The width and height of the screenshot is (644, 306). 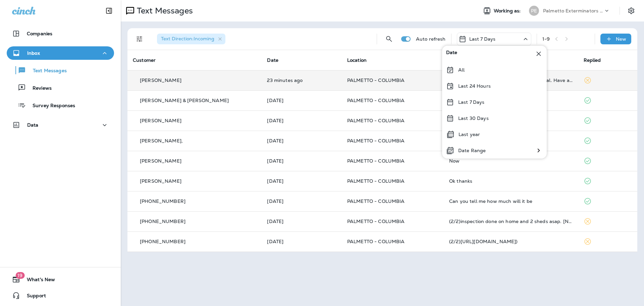 What do you see at coordinates (302, 161) in the screenshot?
I see `p: Sep 18, 2025 06:40 PM` at bounding box center [302, 161].